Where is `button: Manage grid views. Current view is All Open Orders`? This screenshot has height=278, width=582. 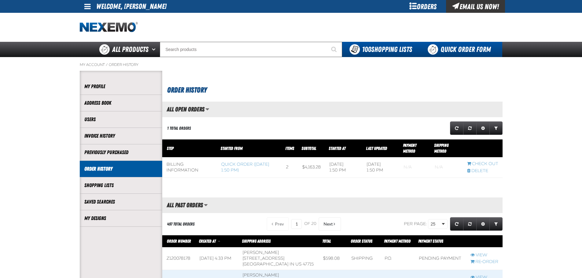 button: Manage grid views. Current view is All Open Orders is located at coordinates (207, 109).